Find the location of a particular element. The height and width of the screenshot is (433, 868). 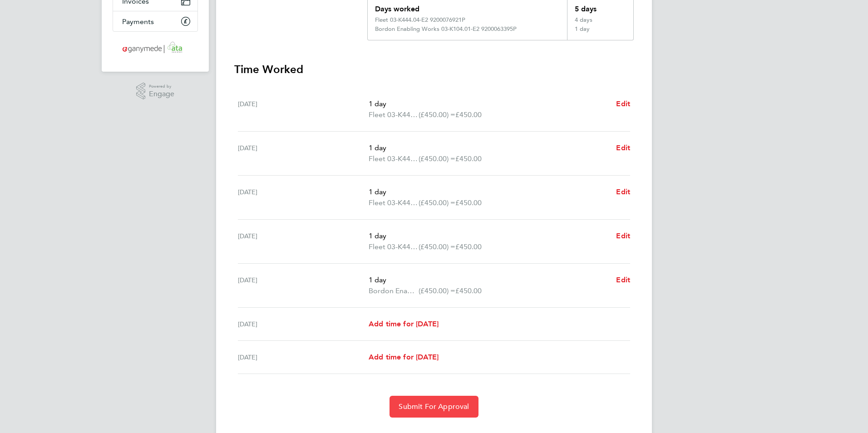

span: Submit For Approval is located at coordinates (433, 407).